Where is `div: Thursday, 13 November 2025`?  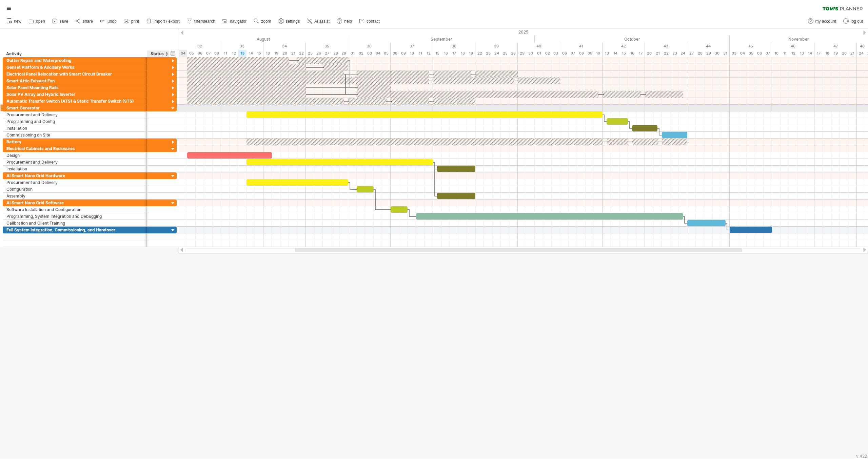
div: Thursday, 13 November 2025 is located at coordinates (802, 53).